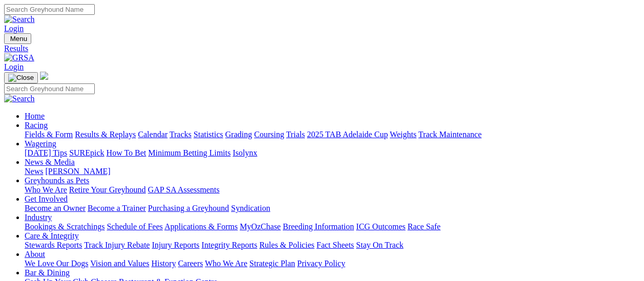 The height and width of the screenshot is (281, 644). Describe the element at coordinates (51, 235) in the screenshot. I see `a: Care & Integrity` at that location.